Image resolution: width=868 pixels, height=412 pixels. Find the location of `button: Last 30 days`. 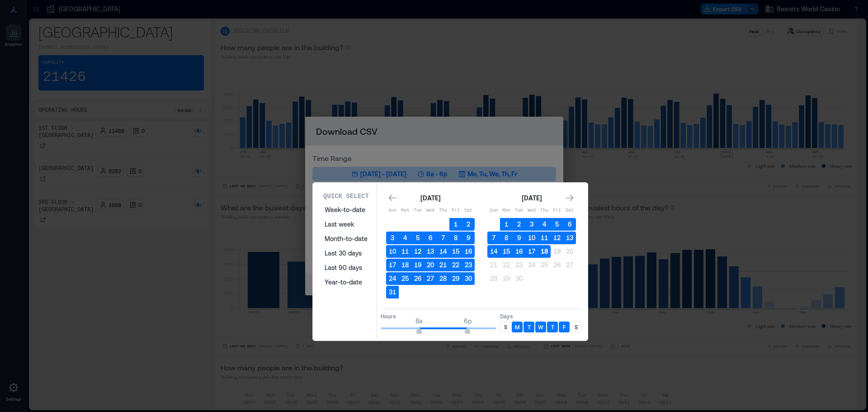

button: Last 30 days is located at coordinates (346, 254).